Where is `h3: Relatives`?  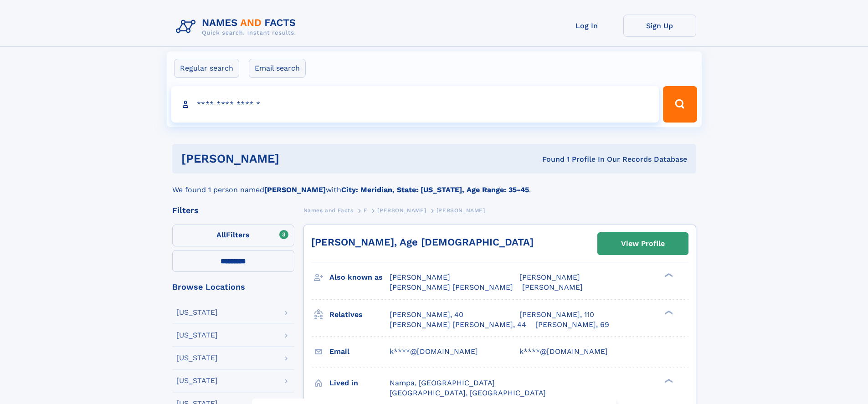 h3: Relatives is located at coordinates (360, 315).